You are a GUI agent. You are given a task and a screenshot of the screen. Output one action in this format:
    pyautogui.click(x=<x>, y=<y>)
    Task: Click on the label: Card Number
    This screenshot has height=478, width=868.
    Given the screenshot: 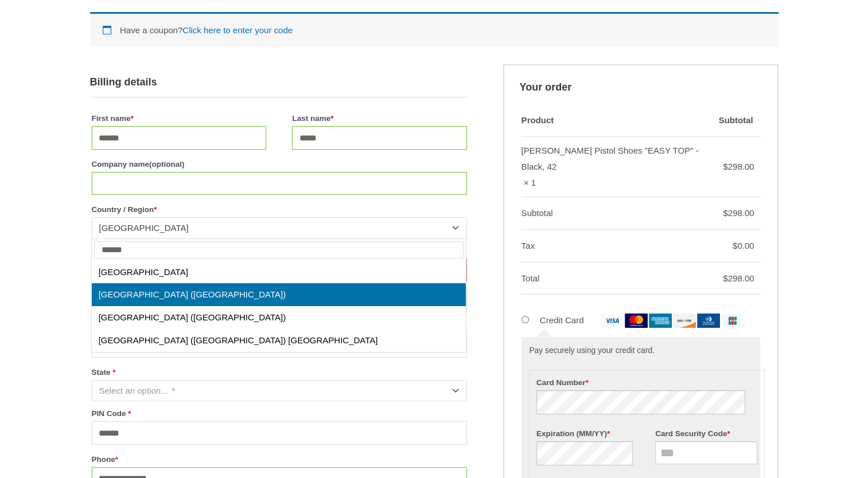 What is the action you would take?
    pyautogui.click(x=646, y=382)
    